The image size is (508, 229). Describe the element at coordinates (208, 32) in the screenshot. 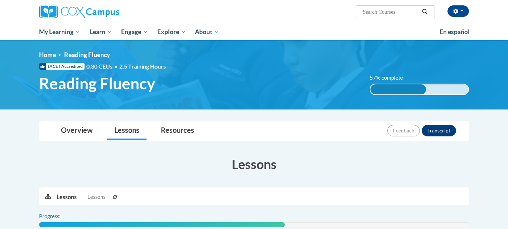

I see `a: About` at that location.